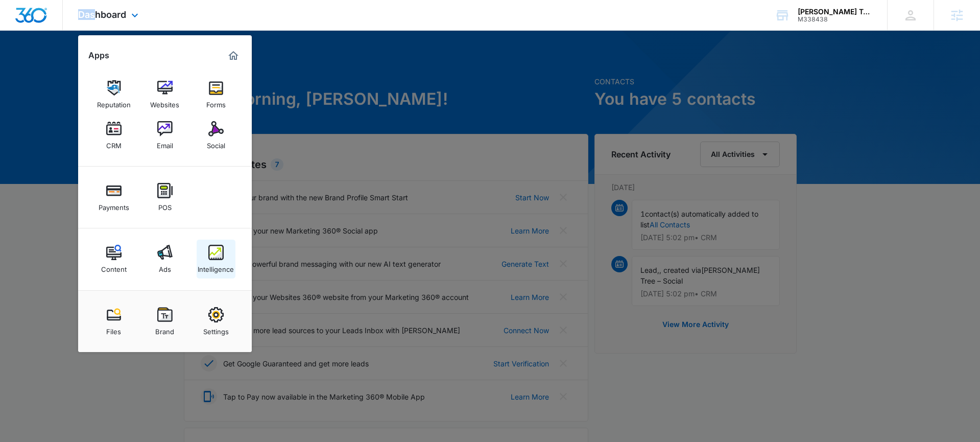 This screenshot has width=980, height=442. Describe the element at coordinates (216, 143) in the screenshot. I see `div: Social` at that location.